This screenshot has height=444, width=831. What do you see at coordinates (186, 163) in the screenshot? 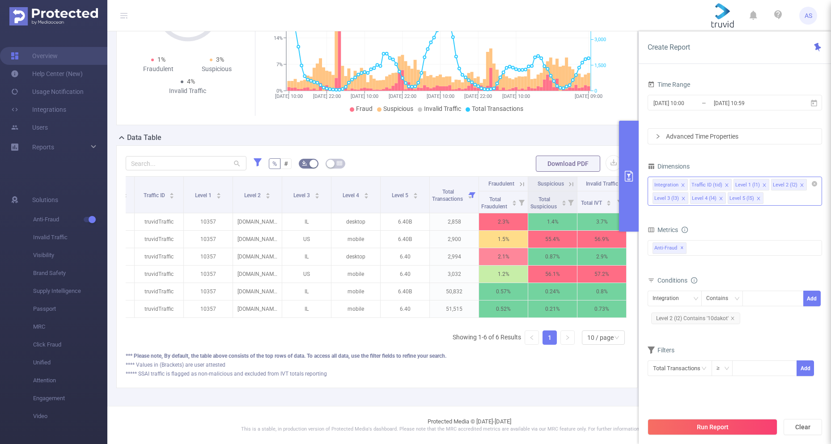
I see `input: Search...` at bounding box center [186, 163].